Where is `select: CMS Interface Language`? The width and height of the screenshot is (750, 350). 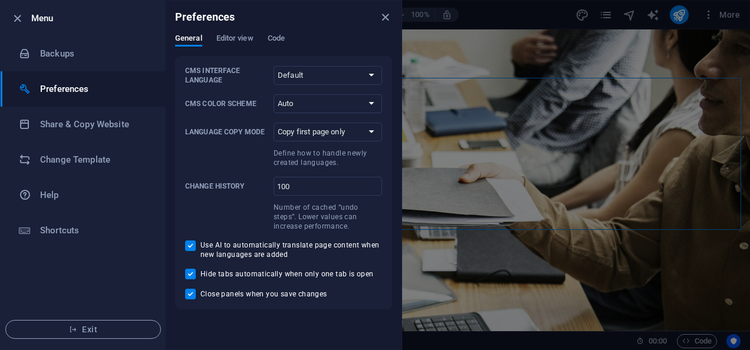
select: CMS Interface Language is located at coordinates (328, 75).